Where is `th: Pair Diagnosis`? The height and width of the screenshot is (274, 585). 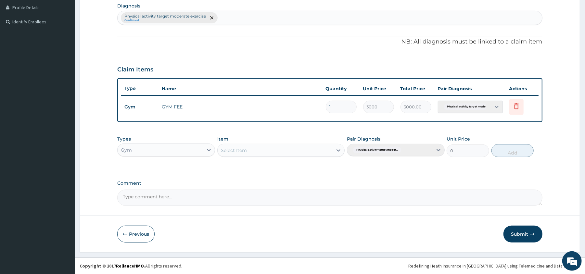
th: Pair Diagnosis is located at coordinates (470, 89).